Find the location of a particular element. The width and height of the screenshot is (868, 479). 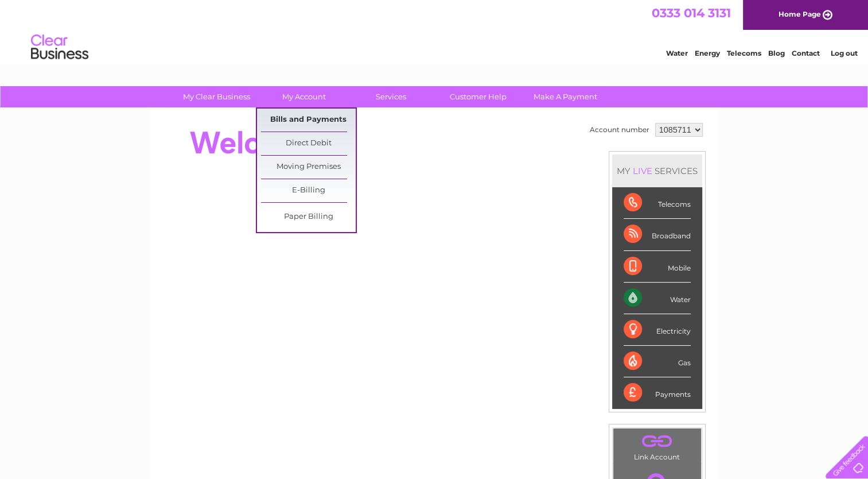

div: MY SERVICES is located at coordinates (657, 170).